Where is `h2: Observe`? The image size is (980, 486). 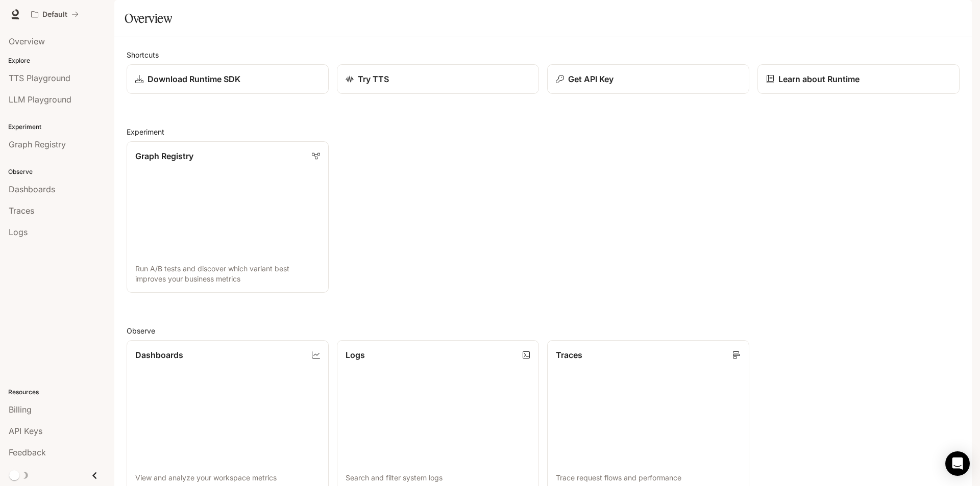 h2: Observe is located at coordinates (543, 330).